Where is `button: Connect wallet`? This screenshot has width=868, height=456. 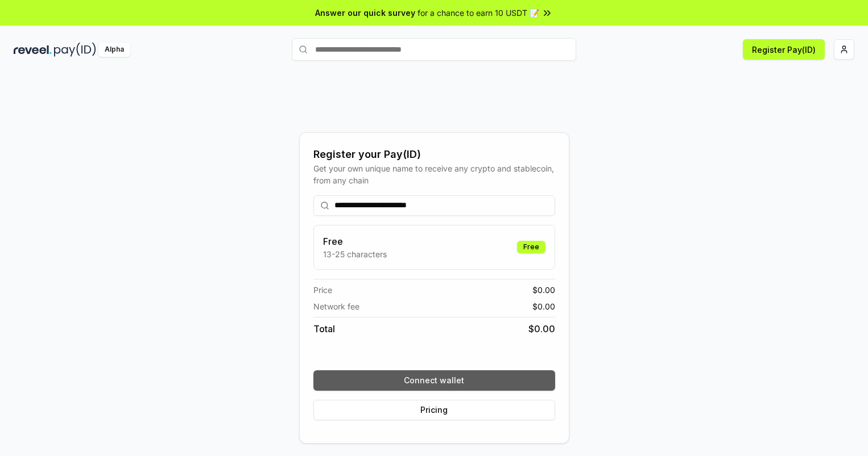
button: Connect wallet is located at coordinates (434, 381).